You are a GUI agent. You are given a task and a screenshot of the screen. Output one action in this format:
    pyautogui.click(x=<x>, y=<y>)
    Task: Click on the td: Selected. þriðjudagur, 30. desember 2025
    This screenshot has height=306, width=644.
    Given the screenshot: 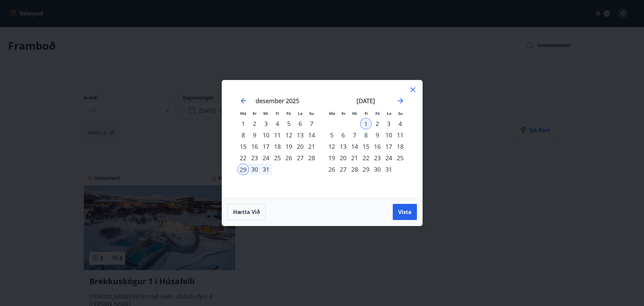 What is the action you would take?
    pyautogui.click(x=255, y=169)
    